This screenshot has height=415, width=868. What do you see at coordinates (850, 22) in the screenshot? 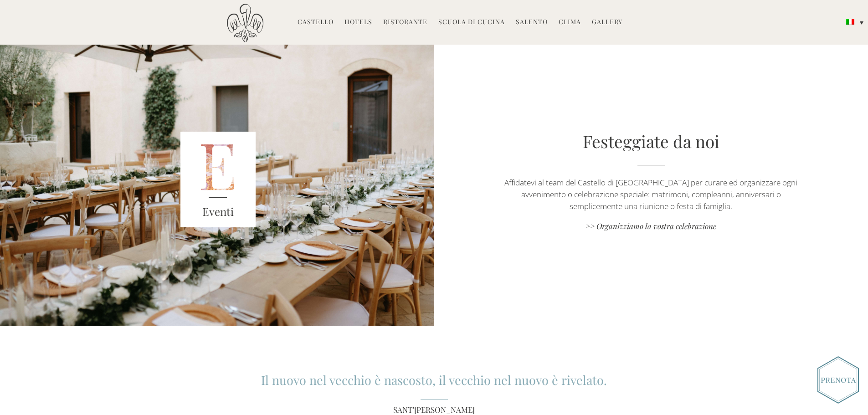
I see `img: Italiano` at bounding box center [850, 22].